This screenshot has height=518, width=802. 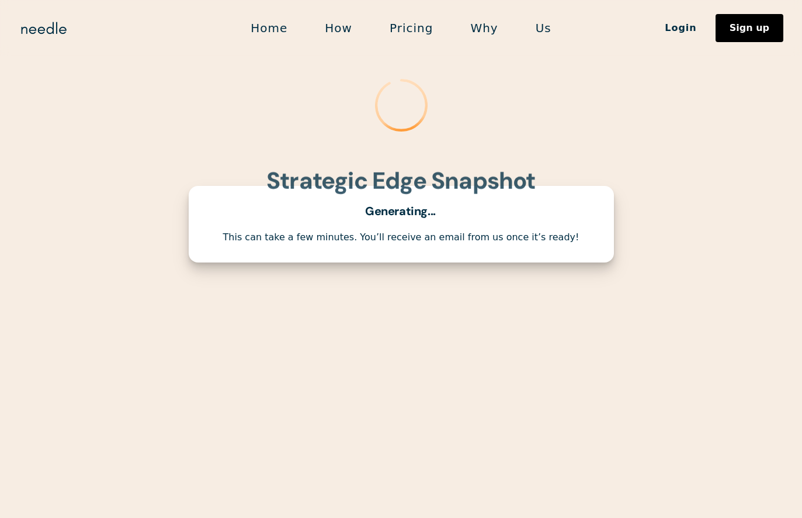 What do you see at coordinates (543, 28) in the screenshot?
I see `a: Us` at bounding box center [543, 28].